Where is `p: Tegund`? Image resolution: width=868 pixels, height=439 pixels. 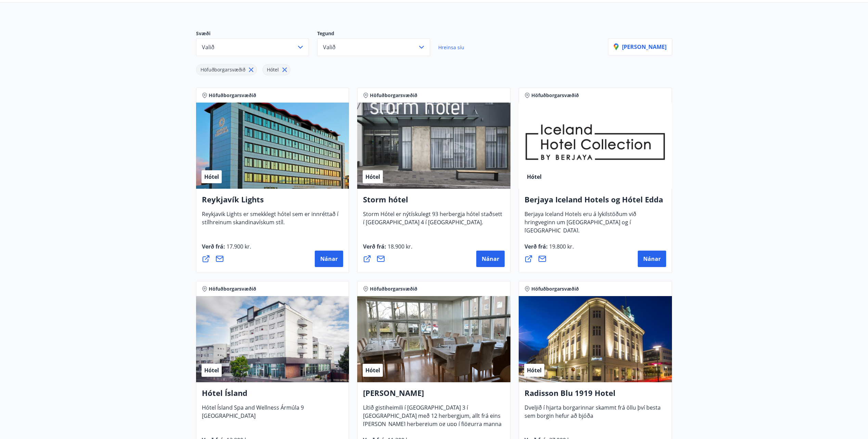
p: Tegund is located at coordinates (378, 34).